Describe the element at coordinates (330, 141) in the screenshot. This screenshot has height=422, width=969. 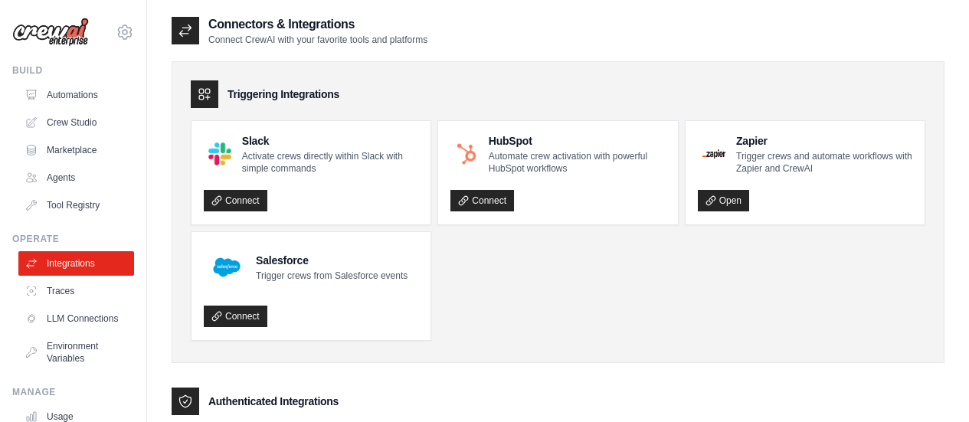
I see `h4: Slack` at that location.